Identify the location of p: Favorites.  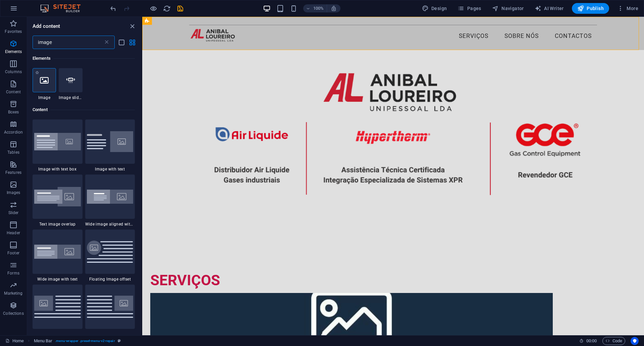
(13, 32).